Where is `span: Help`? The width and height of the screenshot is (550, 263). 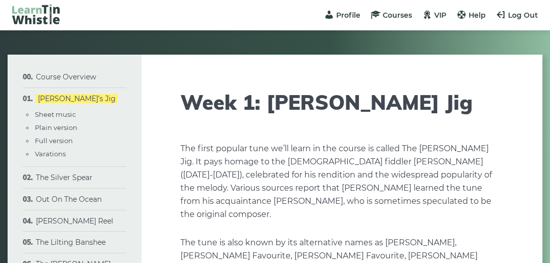 span: Help is located at coordinates (477, 15).